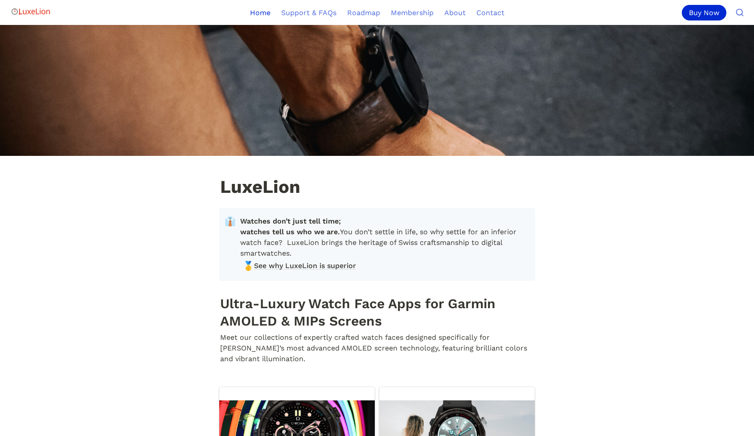 This screenshot has width=754, height=436. Describe the element at coordinates (706, 12) in the screenshot. I see `a: Buy Now` at that location.